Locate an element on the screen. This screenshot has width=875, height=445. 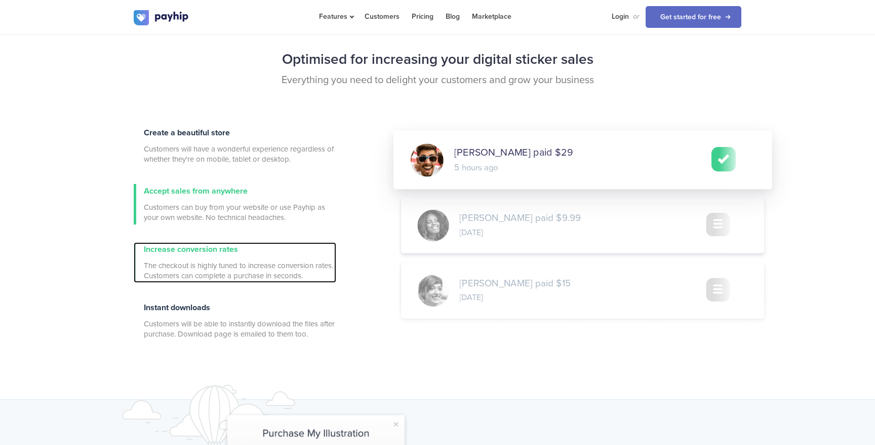
a: Instant downloads Customers will be able to instantly download the files after purchase. Download... is located at coordinates (235, 321).